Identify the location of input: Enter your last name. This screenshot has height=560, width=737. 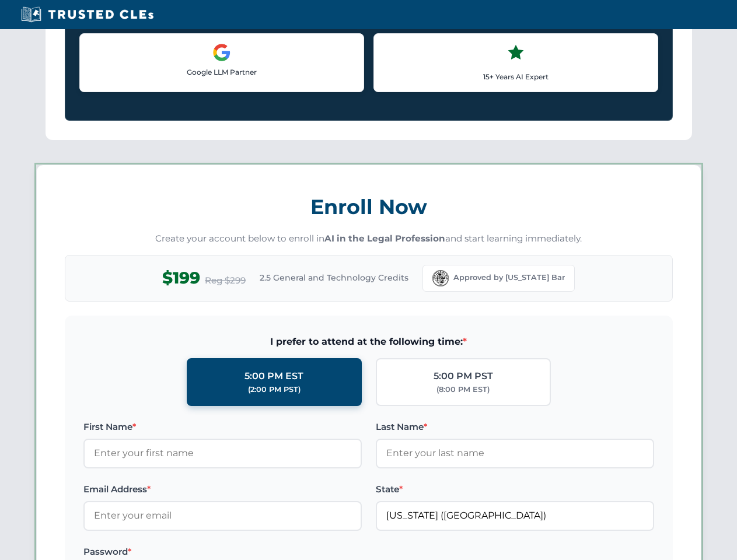
(515, 454).